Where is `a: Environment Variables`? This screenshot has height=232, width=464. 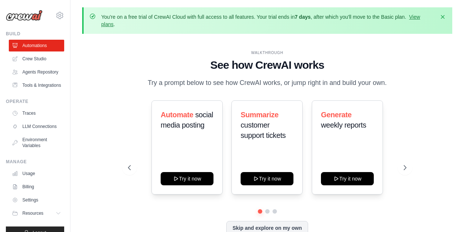
a: Environment Variables is located at coordinates (36, 142).